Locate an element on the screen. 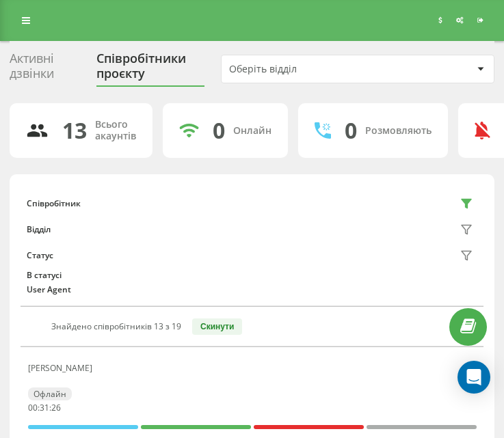  div: User Agent is located at coordinates (251, 290).